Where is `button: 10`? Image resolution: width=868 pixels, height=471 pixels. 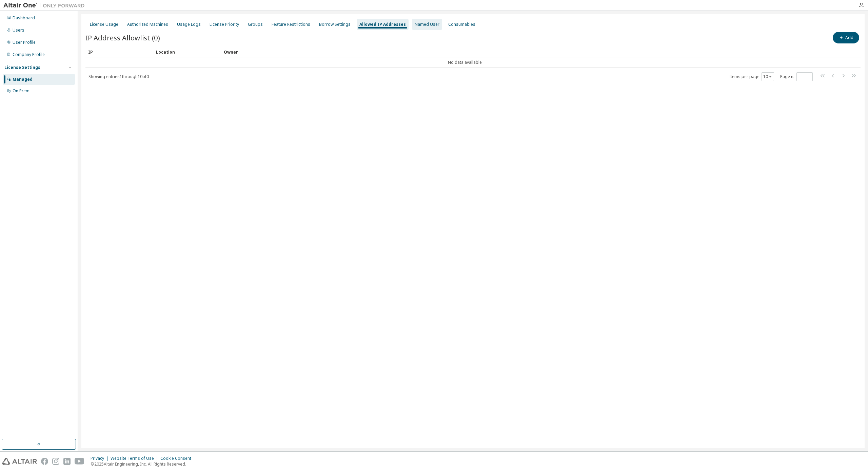 button: 10 is located at coordinates (767, 77).